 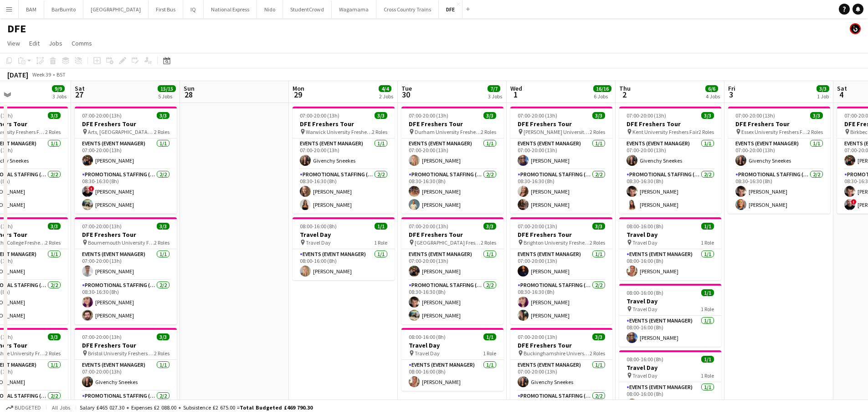 What do you see at coordinates (81, 44) in the screenshot?
I see `a: Comms` at bounding box center [81, 44].